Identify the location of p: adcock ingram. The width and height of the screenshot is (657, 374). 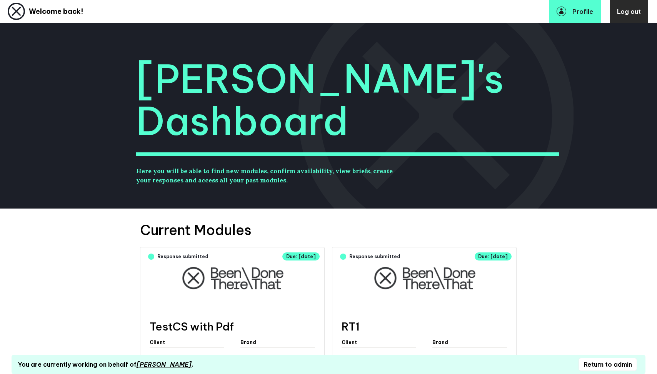
(187, 358).